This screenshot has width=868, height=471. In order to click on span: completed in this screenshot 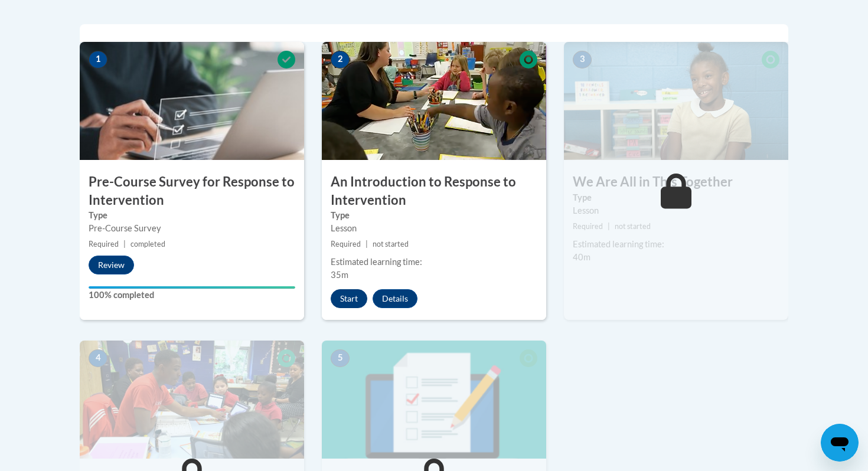, I will do `click(147, 244)`.